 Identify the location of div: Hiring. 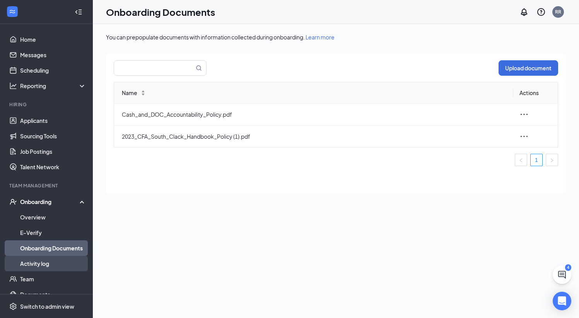
(47, 104).